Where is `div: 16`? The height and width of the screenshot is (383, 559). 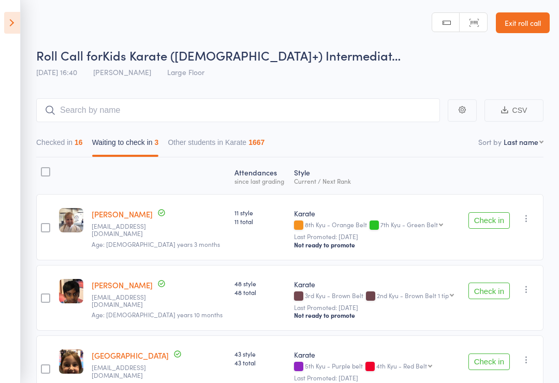 div: 16 is located at coordinates (79, 142).